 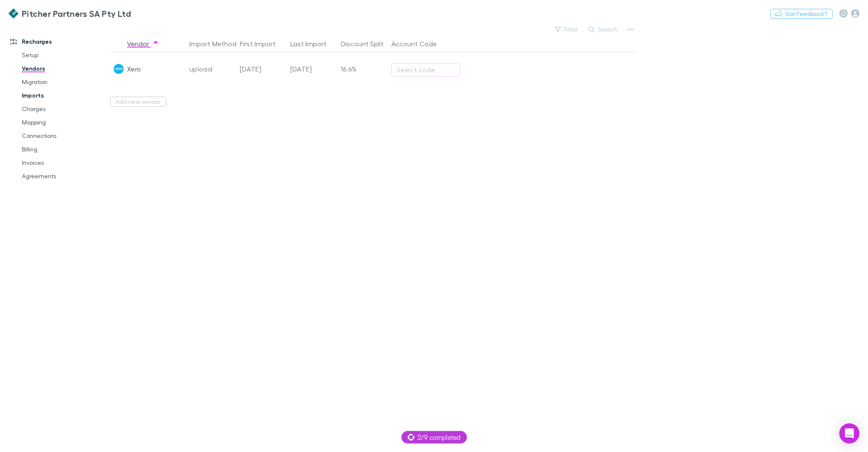 I want to click on a: Billing, so click(x=61, y=149).